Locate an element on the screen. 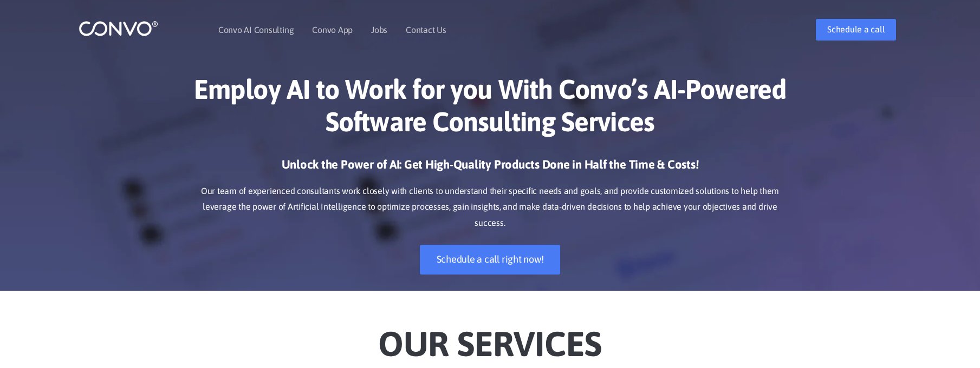 The image size is (980, 368). a: Convo App is located at coordinates (332, 30).